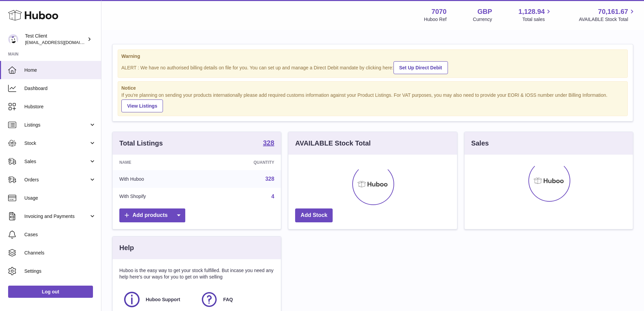 The image size is (644, 311). I want to click on a: Huboo Support, so click(158, 299).